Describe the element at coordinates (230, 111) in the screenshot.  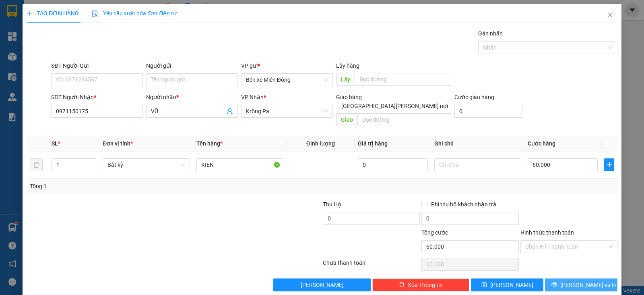
I see `span: user-add` at that location.